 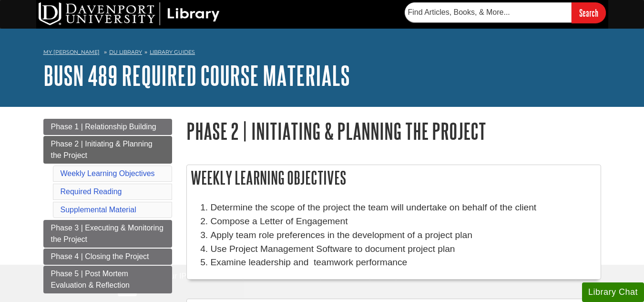 What do you see at coordinates (322, 53) in the screenshot?
I see `nav: breadcrumb` at bounding box center [322, 53].